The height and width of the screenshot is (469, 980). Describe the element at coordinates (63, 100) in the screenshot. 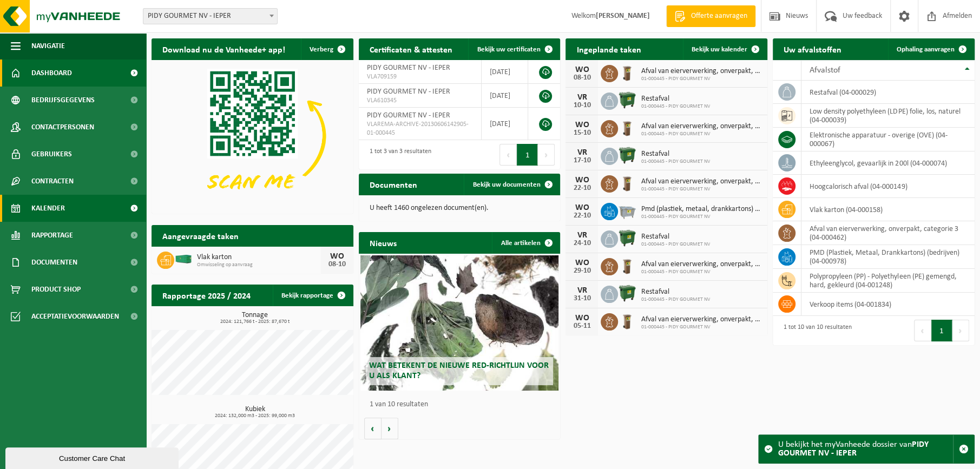

I see `span: Bedrijfsgegevens` at that location.